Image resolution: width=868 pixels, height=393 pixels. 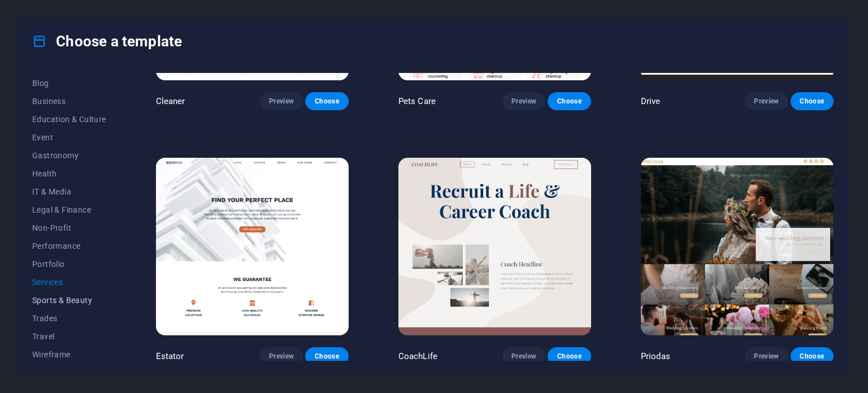 I want to click on button: Legal & Finance, so click(x=69, y=210).